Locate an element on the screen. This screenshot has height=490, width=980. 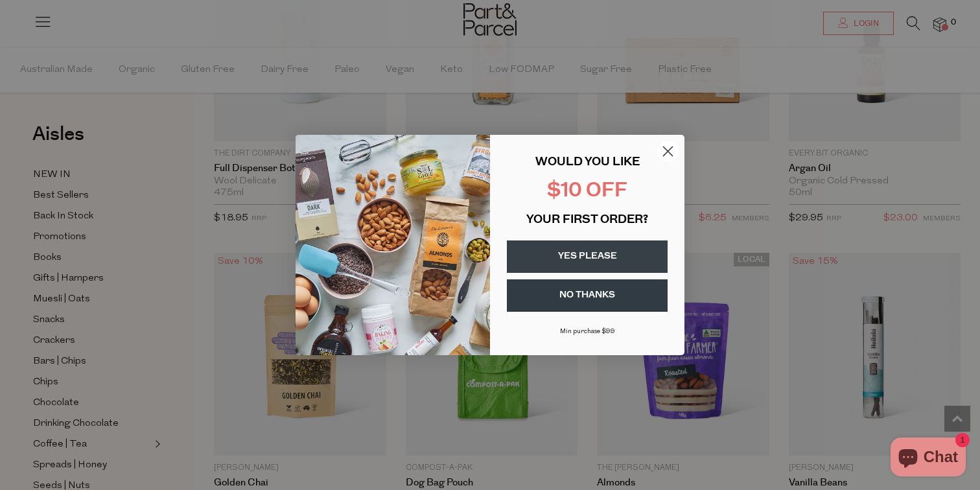
img: 43fba0fb-7538-40bc-babb-ffb1a4d097bc.jpeg is located at coordinates (393, 245).